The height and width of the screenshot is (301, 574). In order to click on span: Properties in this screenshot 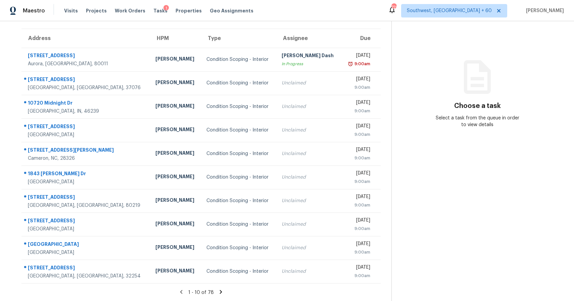, I will do `click(189, 11)`.